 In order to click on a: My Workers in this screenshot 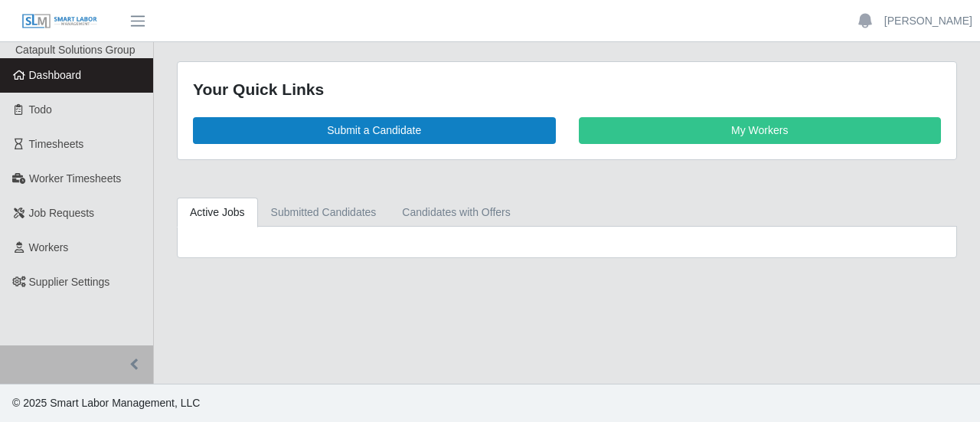, I will do `click(761, 130)`.